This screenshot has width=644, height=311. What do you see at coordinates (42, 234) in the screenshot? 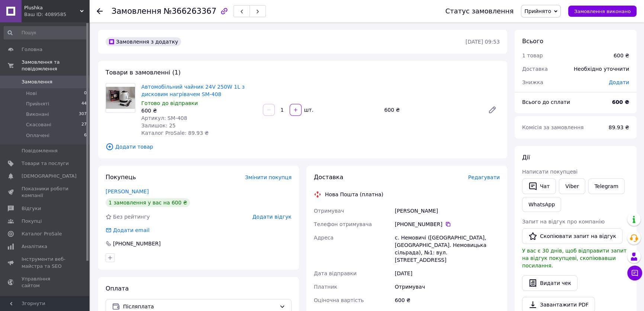
I see `span: Каталог ProSale` at bounding box center [42, 234].